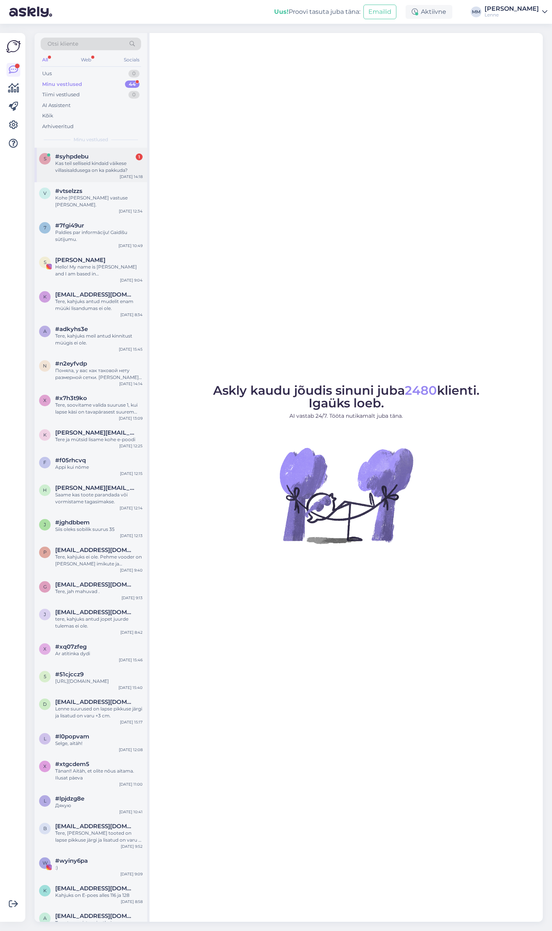 This screenshot has width=552, height=931. Describe the element at coordinates (99, 654) in the screenshot. I see `div: Ar atitinka dydi` at that location.